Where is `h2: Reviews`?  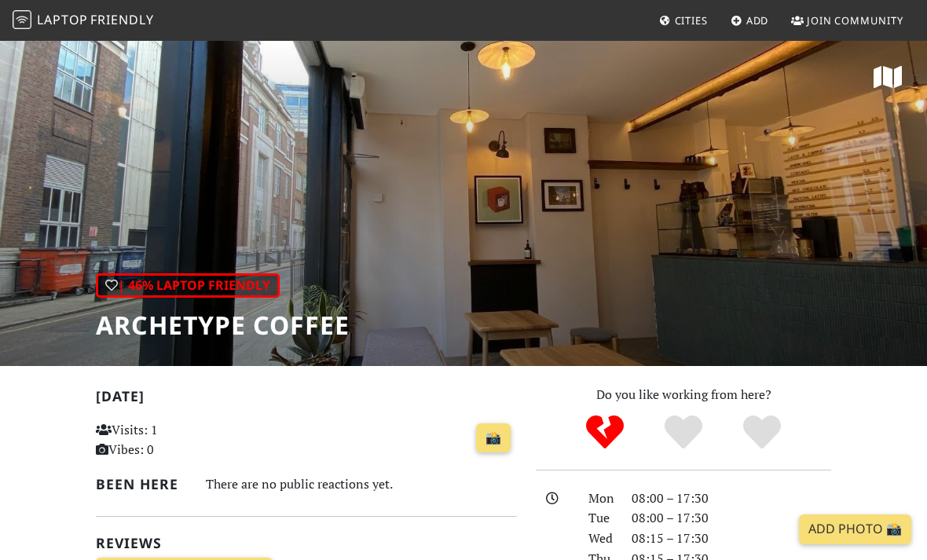 h2: Reviews is located at coordinates (307, 543).